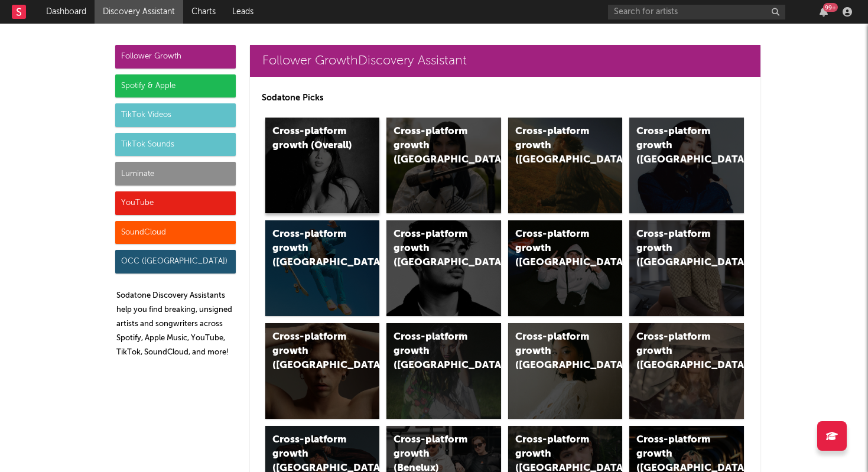 The height and width of the screenshot is (472, 868). What do you see at coordinates (176, 324) in the screenshot?
I see `p: Sodatone Discovery Assistants help you find breaking, unsigned artists and songwriters across Spo...` at bounding box center [176, 324].